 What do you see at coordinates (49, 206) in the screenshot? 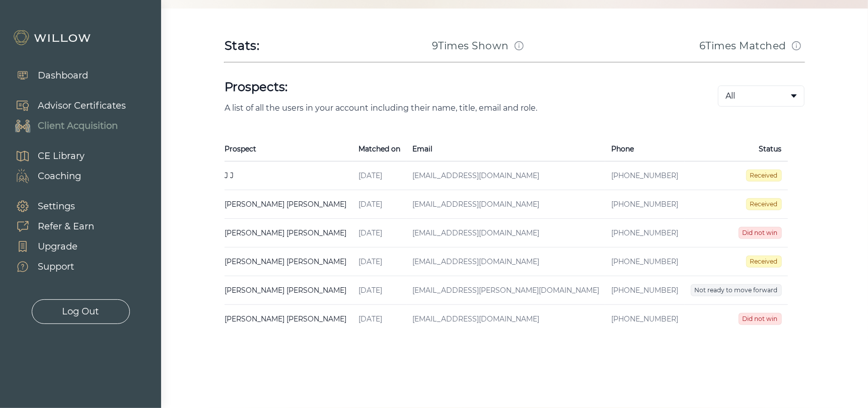
I see `a: Settings` at bounding box center [49, 206].